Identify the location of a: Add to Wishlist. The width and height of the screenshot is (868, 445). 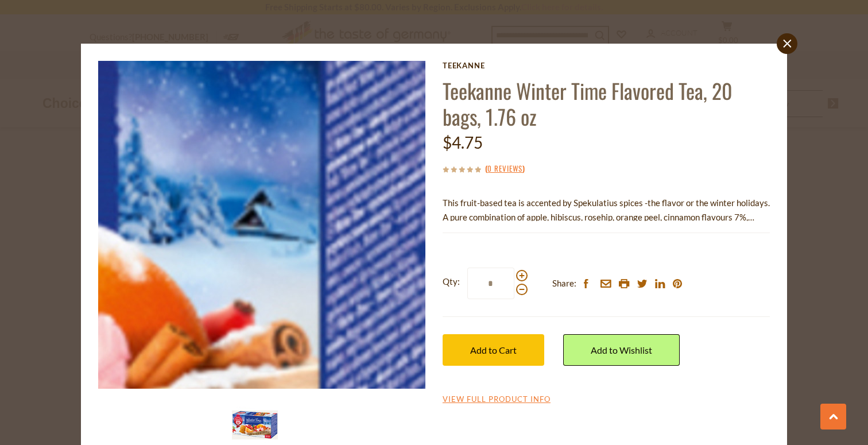
(621, 350).